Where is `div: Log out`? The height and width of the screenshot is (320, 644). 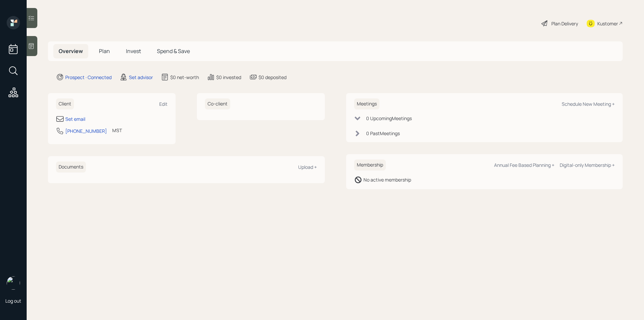 div: Log out is located at coordinates (13, 300).